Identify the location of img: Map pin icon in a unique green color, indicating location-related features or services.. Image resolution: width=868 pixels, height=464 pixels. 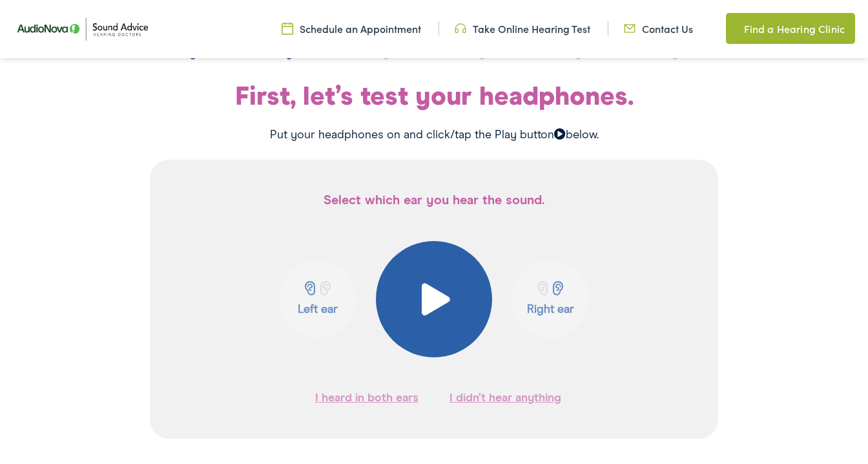
(731, 29).